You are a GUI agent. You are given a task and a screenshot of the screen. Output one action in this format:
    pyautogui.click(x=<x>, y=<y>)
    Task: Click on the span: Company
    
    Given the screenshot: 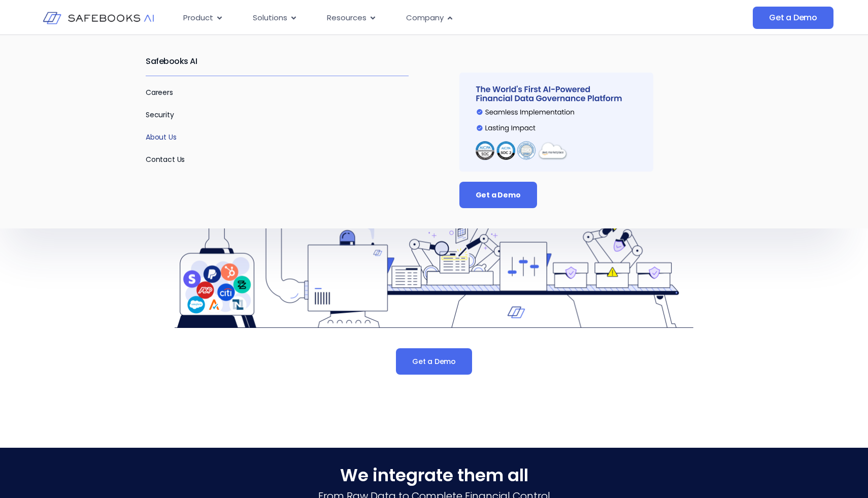 What is the action you would take?
    pyautogui.click(x=425, y=18)
    